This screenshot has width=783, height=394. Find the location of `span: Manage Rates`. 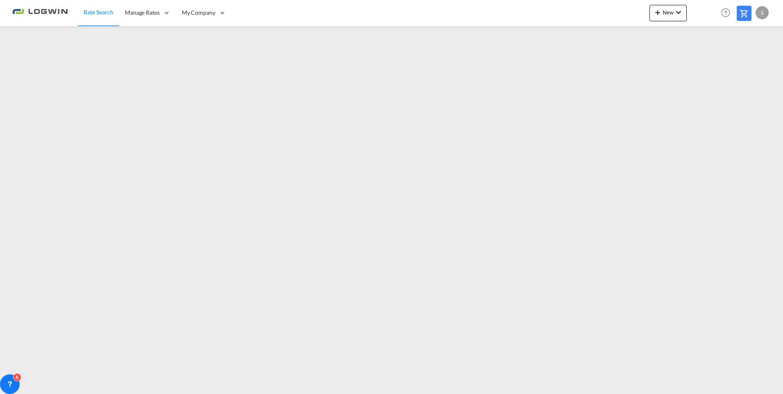

span: Manage Rates is located at coordinates (142, 13).